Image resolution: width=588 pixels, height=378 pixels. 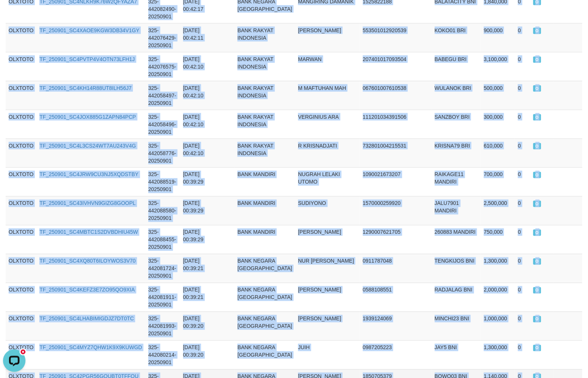 What do you see at coordinates (396, 211) in the screenshot?
I see `td: 1570000259920` at bounding box center [396, 211].